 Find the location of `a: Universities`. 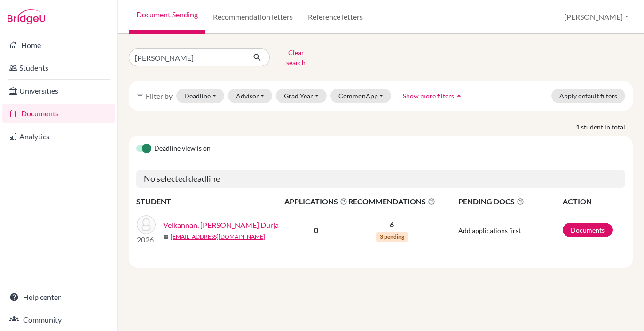

a: Universities is located at coordinates (58, 91).